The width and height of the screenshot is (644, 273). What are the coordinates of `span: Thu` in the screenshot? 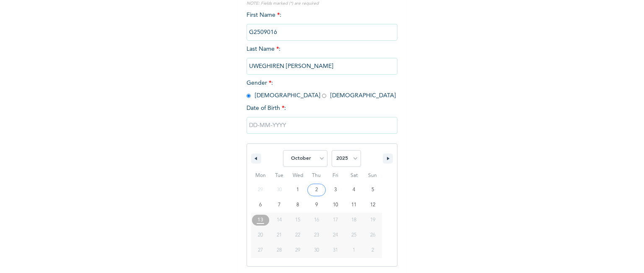 It's located at (317, 176).